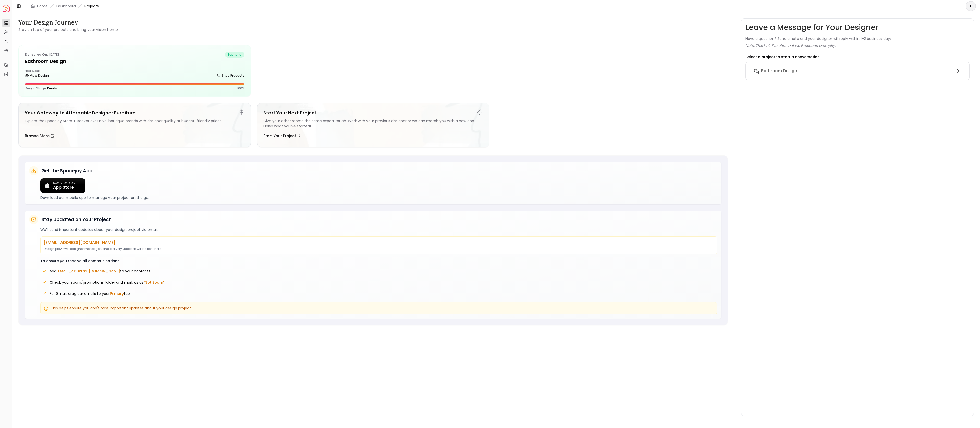 The image size is (980, 428). Describe the element at coordinates (373, 113) in the screenshot. I see `h5: Start Your Next Project` at that location.